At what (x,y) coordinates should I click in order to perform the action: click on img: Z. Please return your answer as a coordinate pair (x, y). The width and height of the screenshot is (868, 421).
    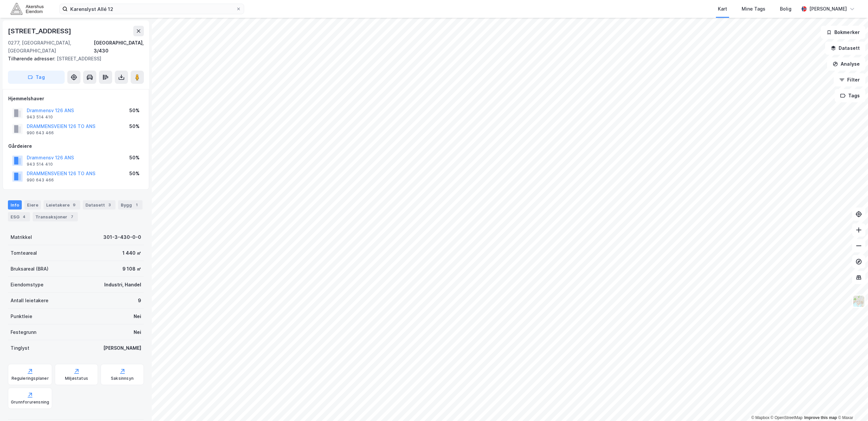
    Looking at the image, I should click on (859, 301).